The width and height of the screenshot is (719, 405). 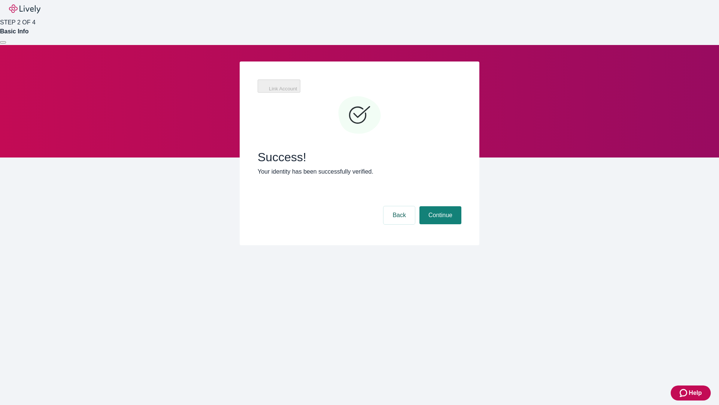 What do you see at coordinates (25, 9) in the screenshot?
I see `img: Lively` at bounding box center [25, 9].